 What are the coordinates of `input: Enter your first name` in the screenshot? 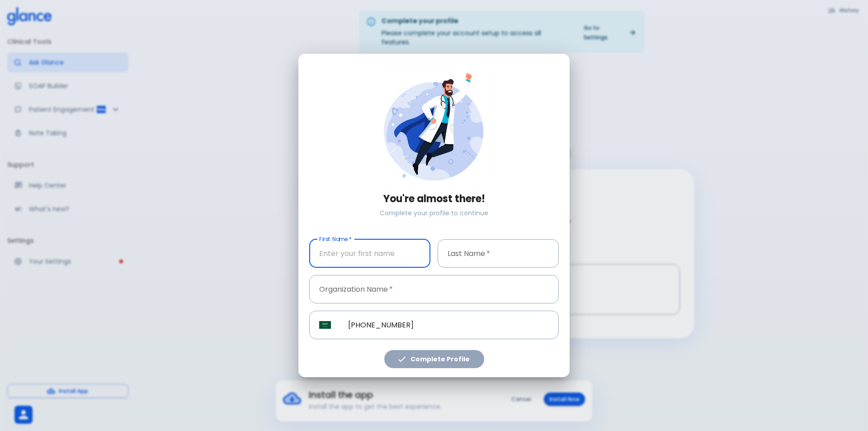 It's located at (370, 253).